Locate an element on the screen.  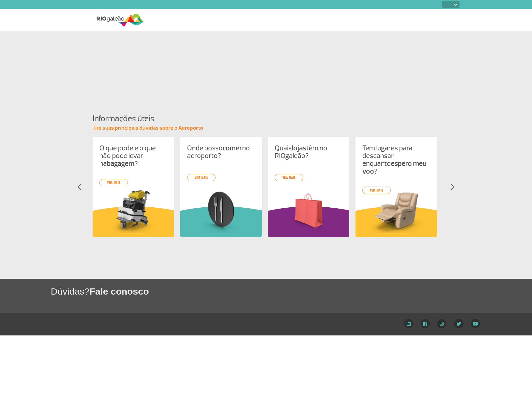
strong: bagagem is located at coordinates (120, 163).